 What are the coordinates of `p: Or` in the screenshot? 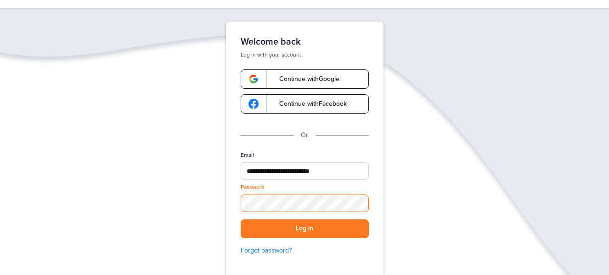 It's located at (305, 135).